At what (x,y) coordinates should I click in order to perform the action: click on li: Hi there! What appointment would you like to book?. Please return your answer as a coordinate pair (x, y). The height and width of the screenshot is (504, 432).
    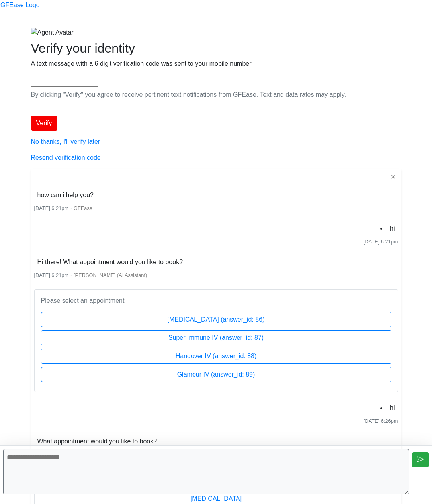
    Looking at the image, I should click on (110, 262).